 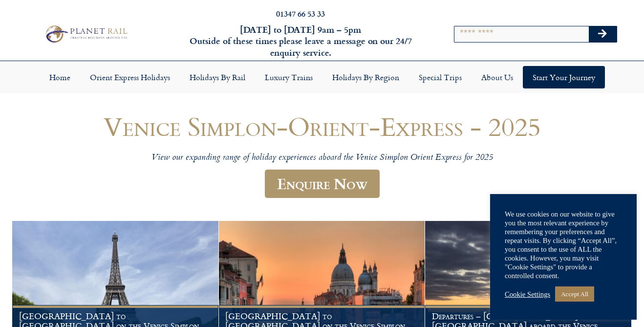 What do you see at coordinates (322, 158) in the screenshot?
I see `p: View our expanding range of holiday experiences aboard the Venice Simplon Orient Express for 2025` at bounding box center [322, 158].